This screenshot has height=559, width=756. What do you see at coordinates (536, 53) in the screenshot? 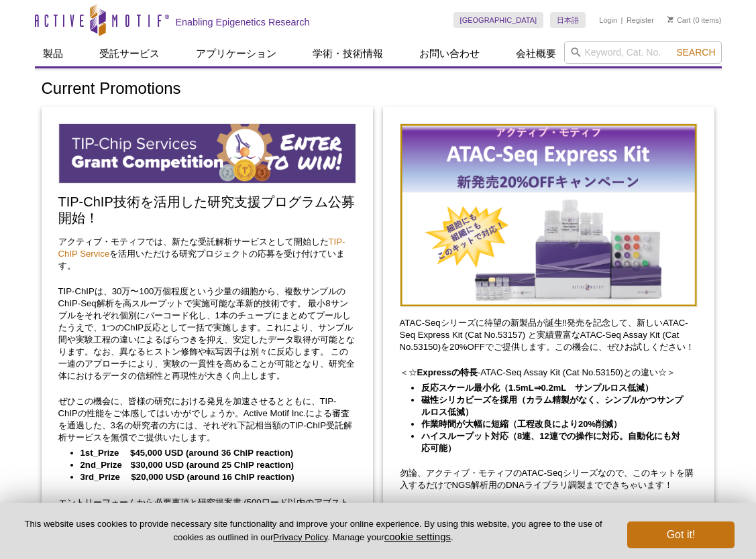
I see `a: 会社概要` at bounding box center [536, 53].